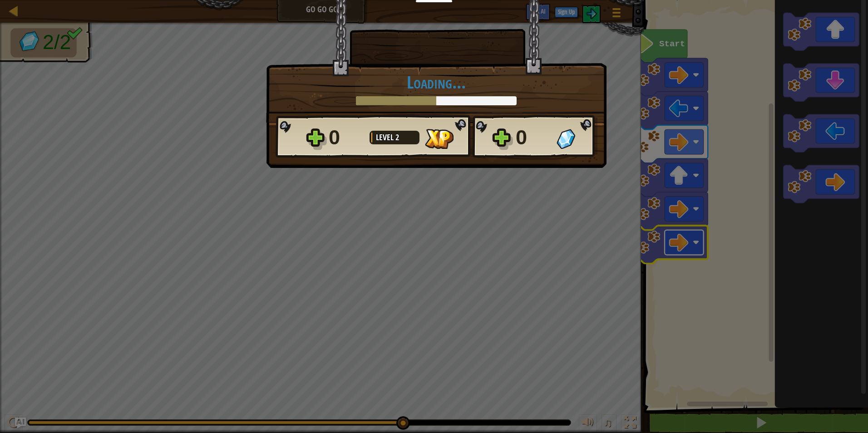  What do you see at coordinates (439, 139) in the screenshot?
I see `img: XP Gained` at bounding box center [439, 139].